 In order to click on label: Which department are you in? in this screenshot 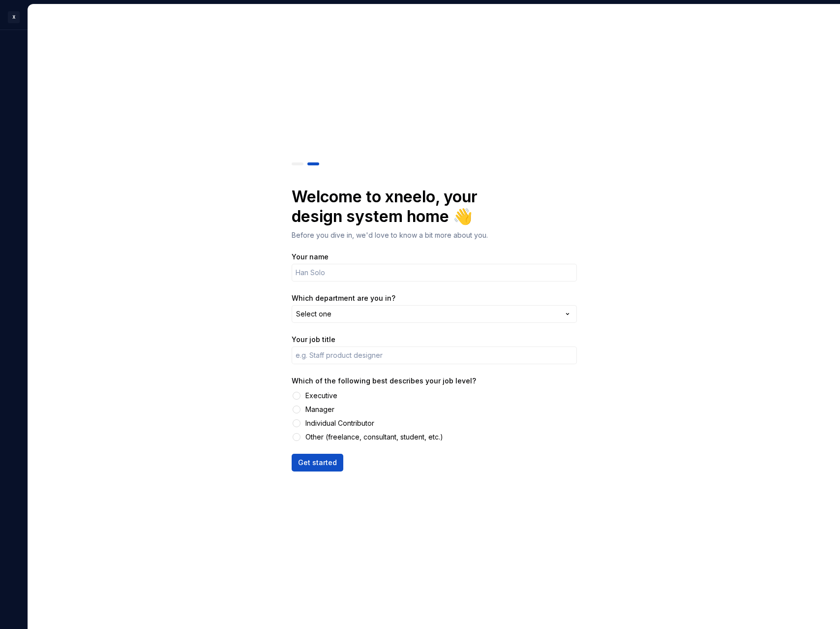, I will do `click(343, 298)`.